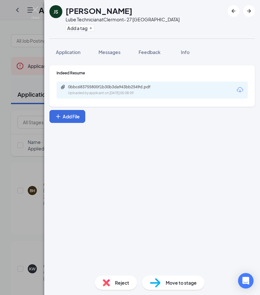 The height and width of the screenshot is (295, 260). What do you see at coordinates (80, 28) in the screenshot?
I see `button: PlusAdd a tag` at bounding box center [80, 28].